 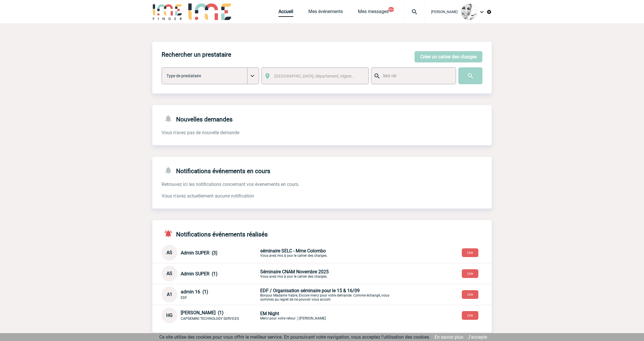 I want to click on img: IME-Finder, so click(x=167, y=12).